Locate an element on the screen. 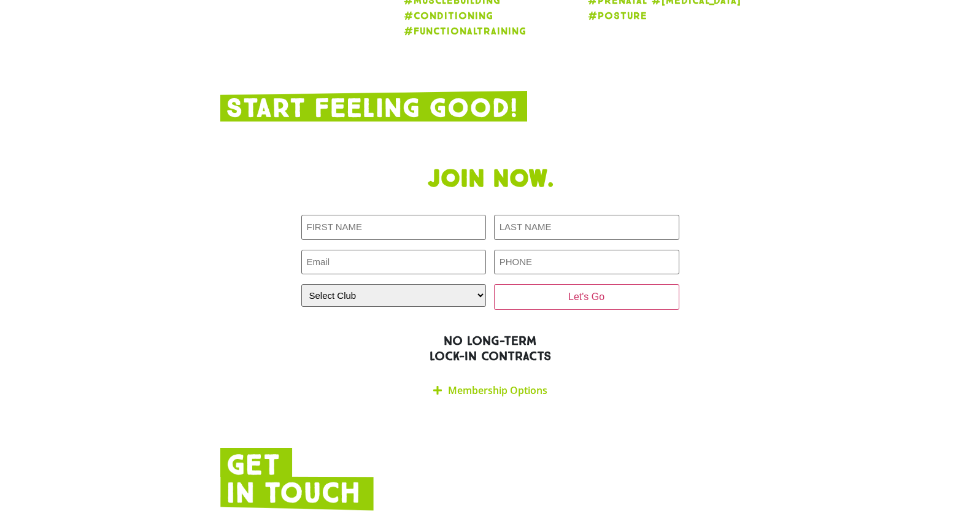  h1: Join now. is located at coordinates (490, 179).